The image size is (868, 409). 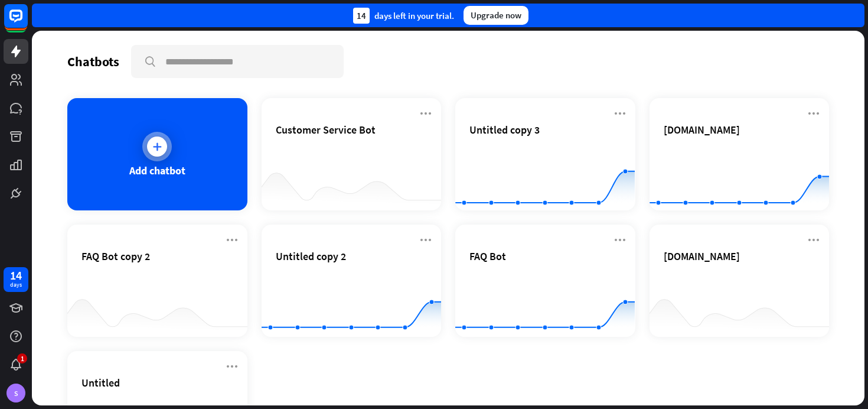 What do you see at coordinates (94, 61) in the screenshot?
I see `div: Chatbots` at bounding box center [94, 61].